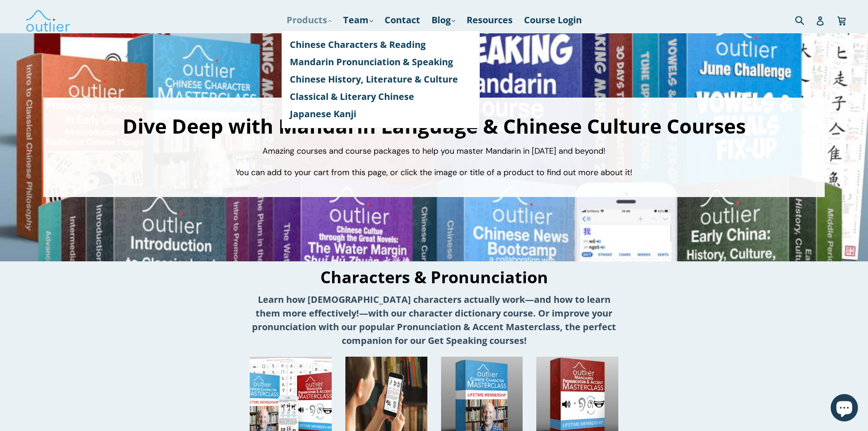 The image size is (868, 431). What do you see at coordinates (380, 62) in the screenshot?
I see `a: Mandarin Pronunciation & Speaking` at bounding box center [380, 62].